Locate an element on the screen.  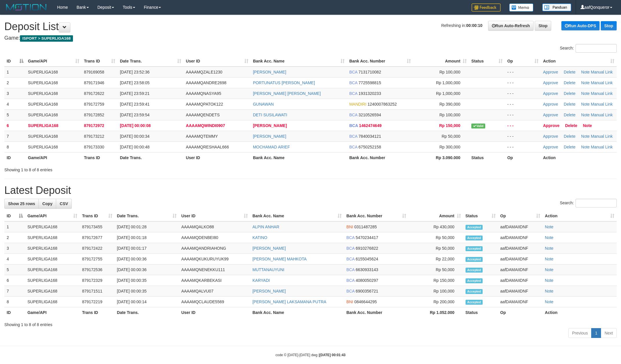
th: Trans ID: activate to sort column ascending is located at coordinates (100, 61).